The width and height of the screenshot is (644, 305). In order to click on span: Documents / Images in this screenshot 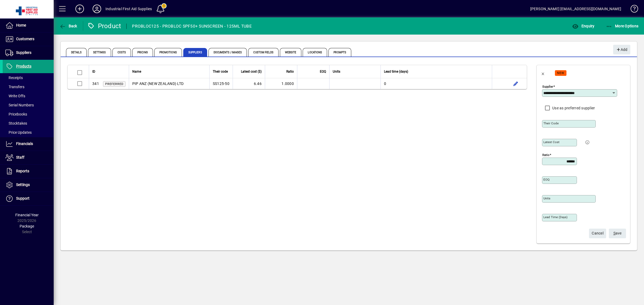, I will do `click(228, 52)`.